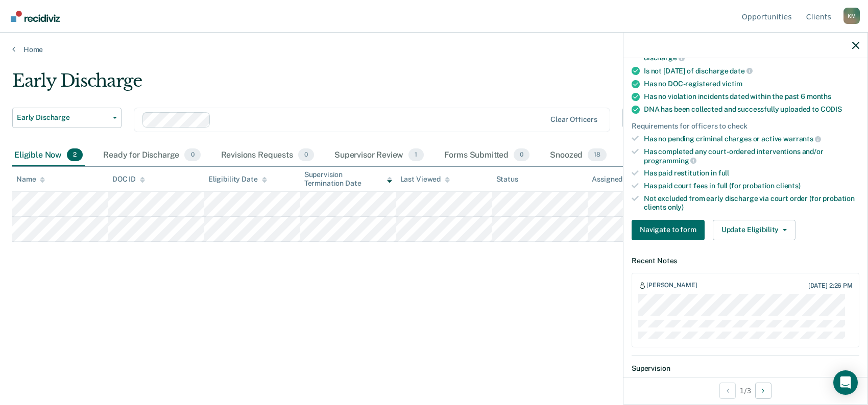  What do you see at coordinates (754, 230) in the screenshot?
I see `button: Update Eligibility` at bounding box center [754, 230].